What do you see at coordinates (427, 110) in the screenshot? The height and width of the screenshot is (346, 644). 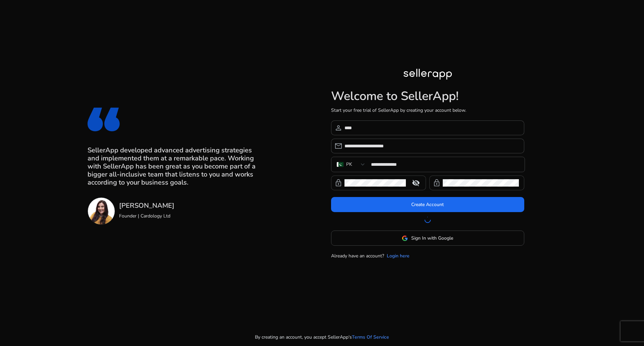 I see `p: Start your free trial of SellerApp by creating your account below.` at bounding box center [427, 110].